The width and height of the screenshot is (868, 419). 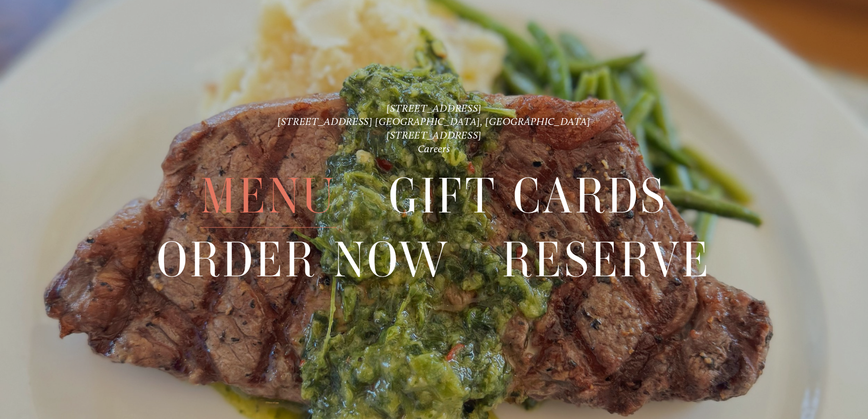 What do you see at coordinates (434, 148) in the screenshot?
I see `a: Careers` at bounding box center [434, 148].